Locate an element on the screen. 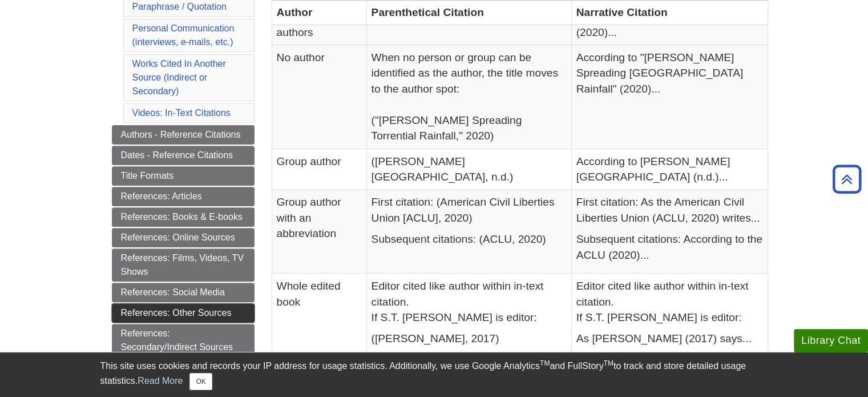 The image size is (868, 397). a: References: Films, Videos, TV Shows is located at coordinates (183, 265).